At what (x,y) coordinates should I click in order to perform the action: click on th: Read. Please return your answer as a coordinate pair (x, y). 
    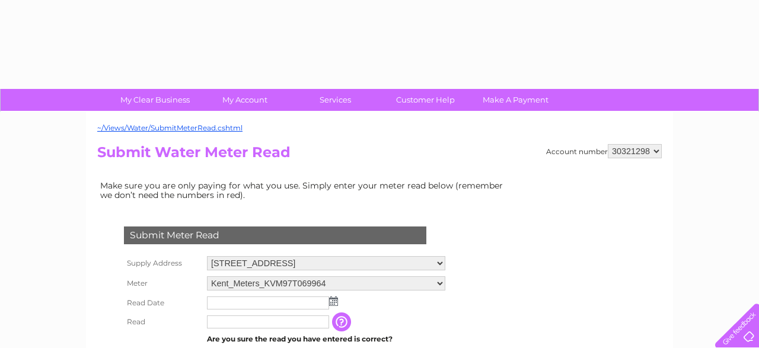
    Looking at the image, I should click on (162, 322).